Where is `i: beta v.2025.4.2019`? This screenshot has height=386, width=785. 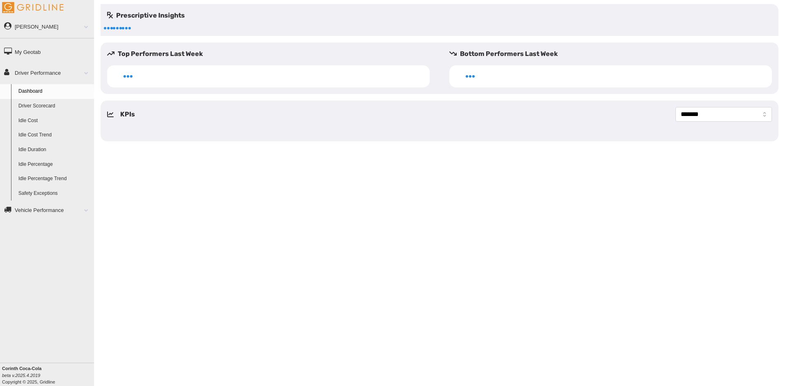 i: beta v.2025.4.2019 is located at coordinates (21, 376).